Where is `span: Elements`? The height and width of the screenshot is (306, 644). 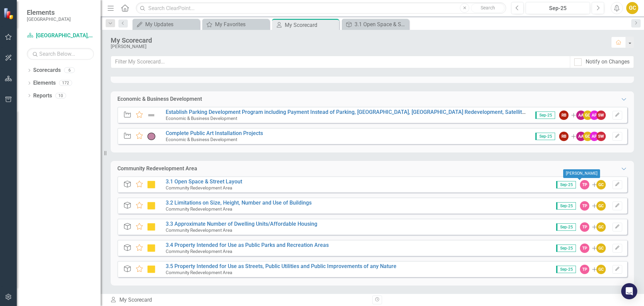
span: Elements is located at coordinates (49, 13).